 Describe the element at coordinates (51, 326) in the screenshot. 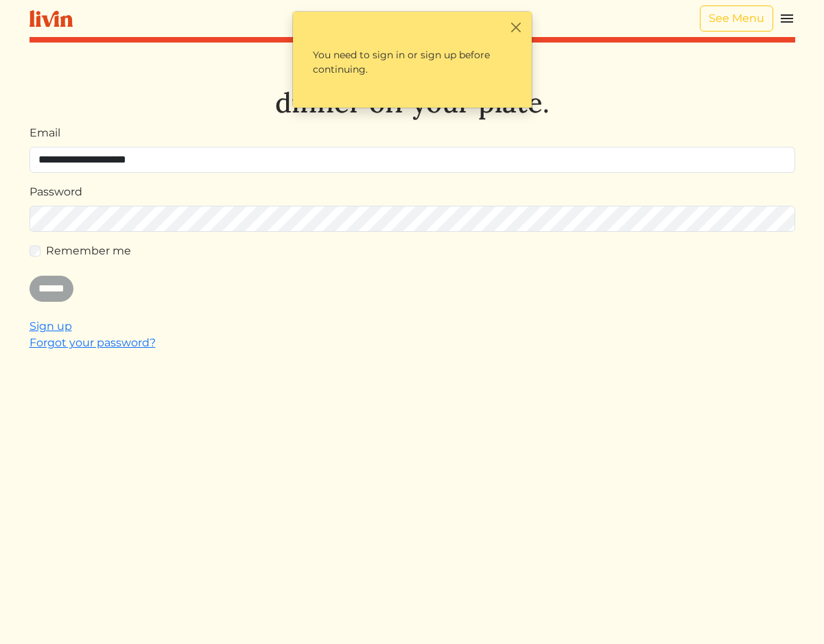

I see `a: Sign up` at that location.